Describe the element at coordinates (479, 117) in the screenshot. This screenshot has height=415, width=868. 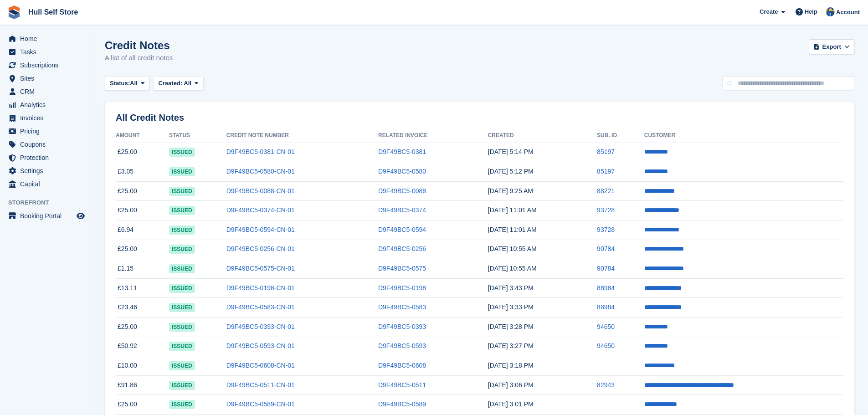
I see `h2: All Credit Notes` at that location.